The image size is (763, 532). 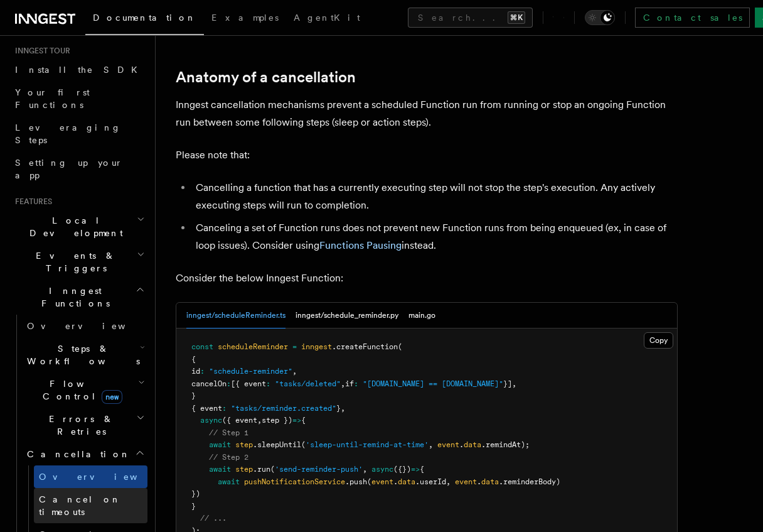 What do you see at coordinates (435, 236) in the screenshot?
I see `li: Canceling a set of Function runs does not prevent new Function runs from being enqueued (ex, in c...` at bounding box center [435, 236].